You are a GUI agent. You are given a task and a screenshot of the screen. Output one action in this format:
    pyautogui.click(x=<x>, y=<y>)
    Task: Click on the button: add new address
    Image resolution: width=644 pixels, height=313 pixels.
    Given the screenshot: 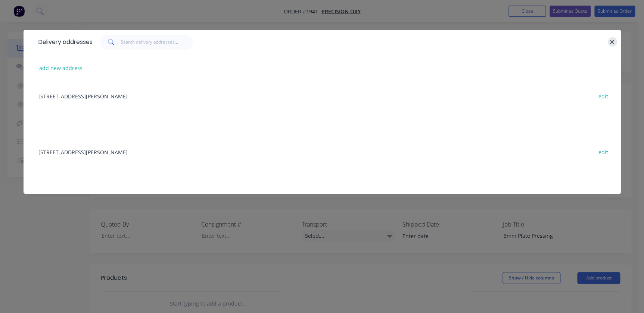 What is the action you would take?
    pyautogui.click(x=61, y=68)
    